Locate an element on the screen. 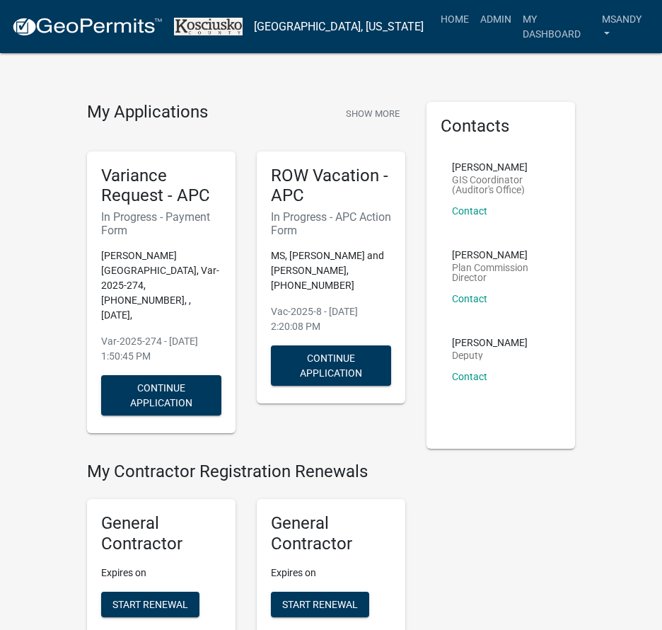 Image resolution: width=662 pixels, height=630 pixels. h5: Variance Request - APC is located at coordinates (161, 186).